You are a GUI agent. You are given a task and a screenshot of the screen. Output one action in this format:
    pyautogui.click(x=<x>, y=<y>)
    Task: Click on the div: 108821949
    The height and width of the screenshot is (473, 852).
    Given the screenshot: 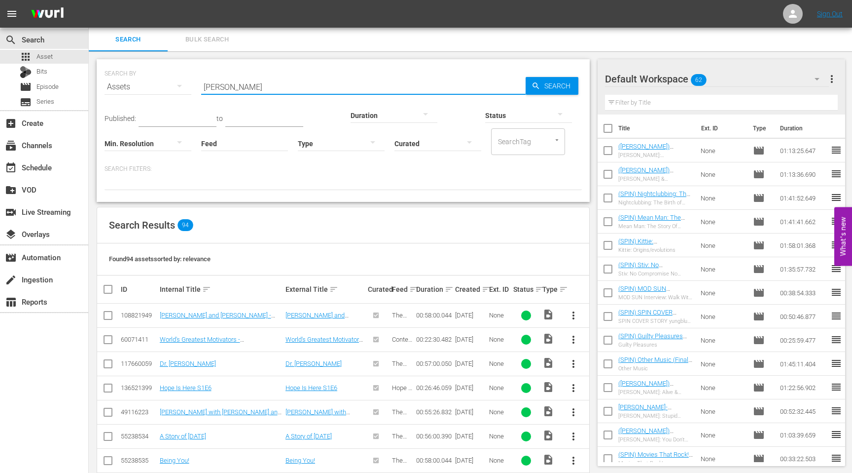 What is the action you would take?
    pyautogui.click(x=139, y=315)
    